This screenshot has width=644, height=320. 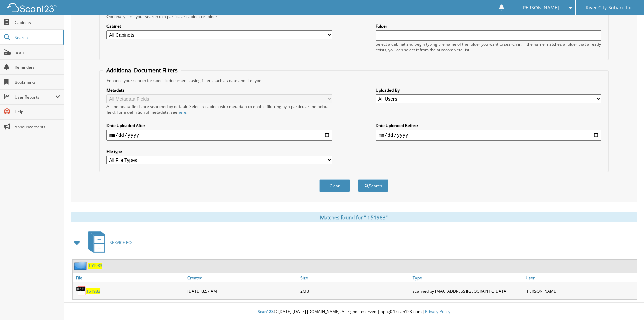 I want to click on label: File type, so click(x=219, y=151).